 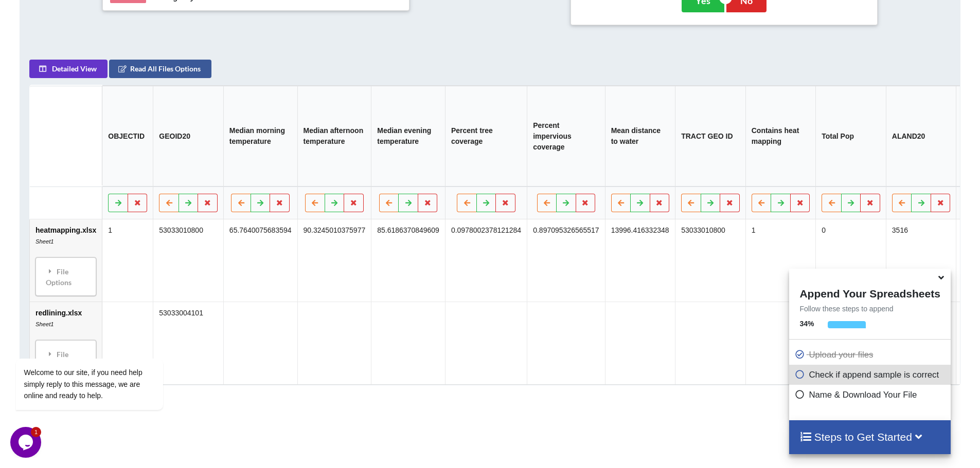 I want to click on th: Mean distance to water, so click(x=640, y=136).